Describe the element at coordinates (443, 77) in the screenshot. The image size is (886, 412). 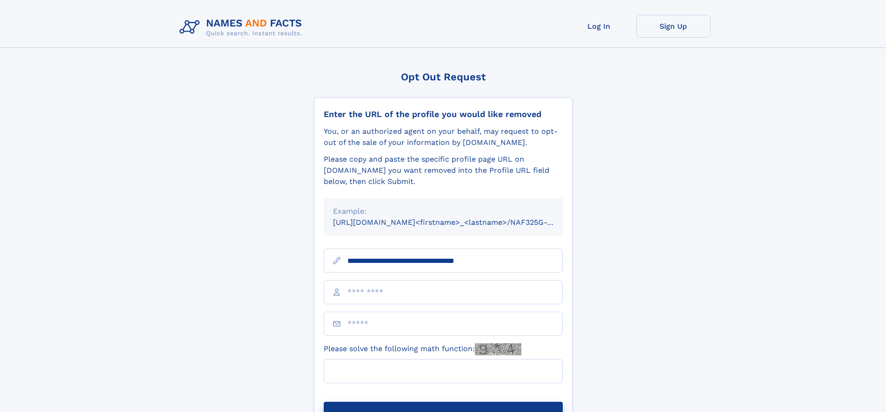
I see `div: Opt Out Request` at that location.